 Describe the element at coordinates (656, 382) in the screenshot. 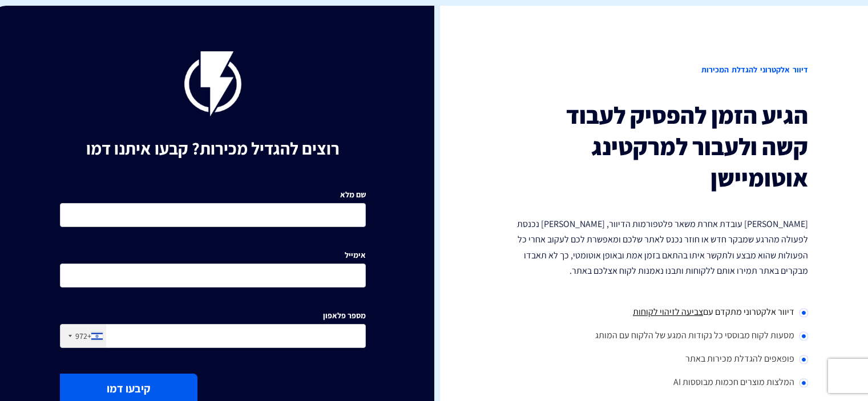

I see `li: המלצות מוצרים חכמות מבוססות AI` at that location.